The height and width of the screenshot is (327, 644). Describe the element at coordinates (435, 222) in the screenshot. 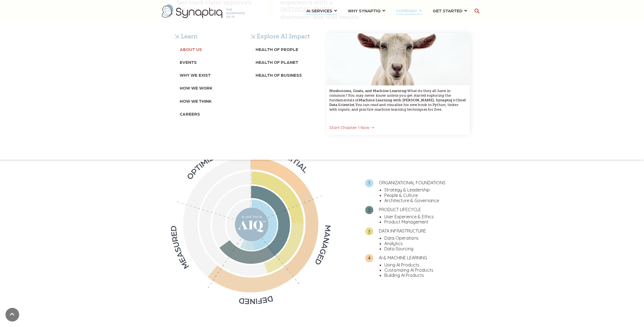

I see `li: Product Management` at that location.